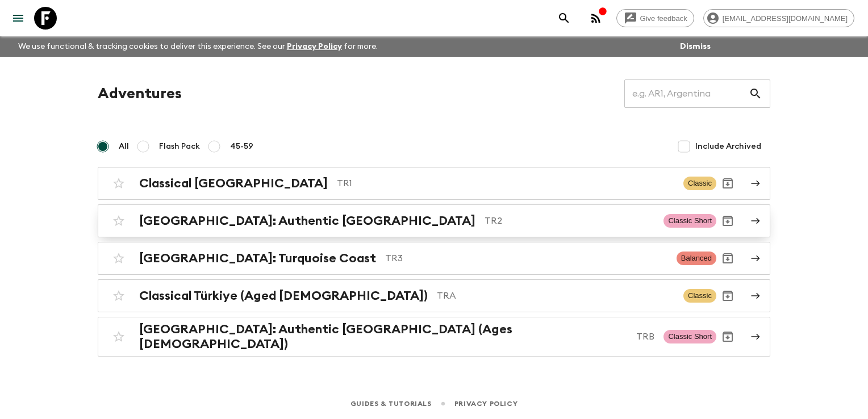 This screenshot has height=419, width=868. Describe the element at coordinates (18, 18) in the screenshot. I see `button: menu` at that location.